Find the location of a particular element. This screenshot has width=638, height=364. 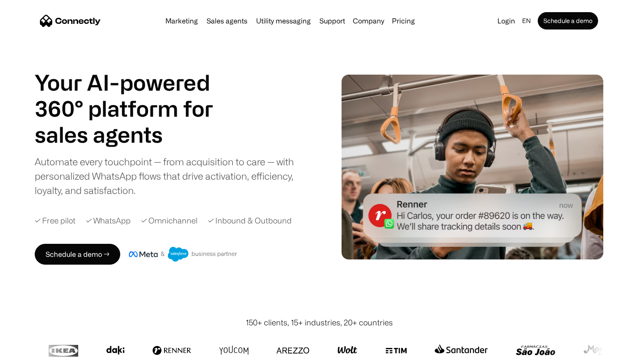

div: ✓ WhatsApp is located at coordinates (108, 221).